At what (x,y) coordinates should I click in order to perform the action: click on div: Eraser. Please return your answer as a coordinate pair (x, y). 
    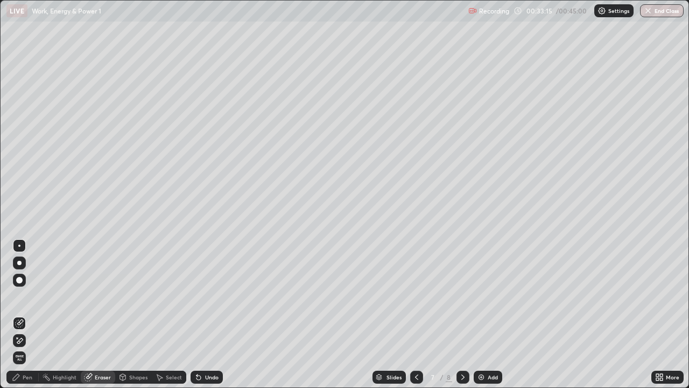
    Looking at the image, I should click on (103, 377).